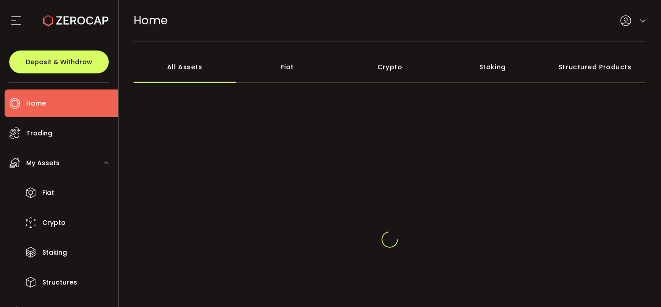 This screenshot has width=661, height=307. What do you see at coordinates (59, 62) in the screenshot?
I see `span: Deposit & Withdraw` at bounding box center [59, 62].